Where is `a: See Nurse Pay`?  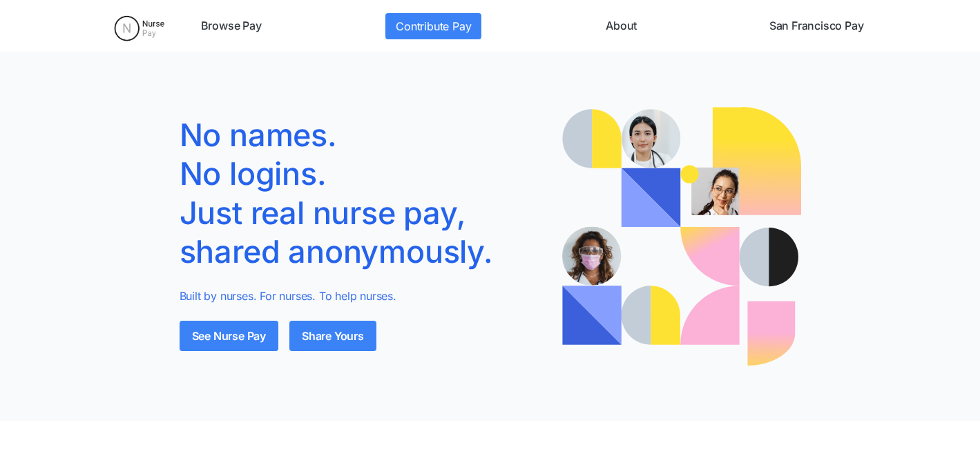 a: See Nurse Pay is located at coordinates (229, 336).